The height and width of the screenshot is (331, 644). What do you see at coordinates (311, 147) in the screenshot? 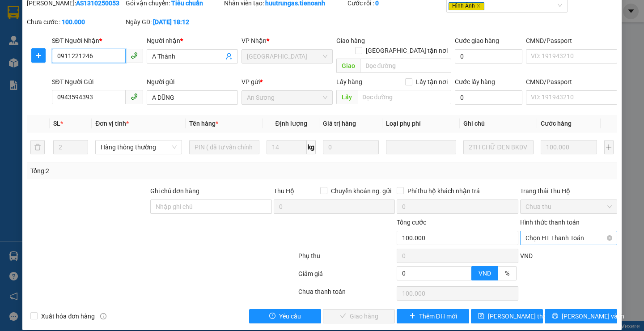
I see `span: kg` at bounding box center [311, 147].